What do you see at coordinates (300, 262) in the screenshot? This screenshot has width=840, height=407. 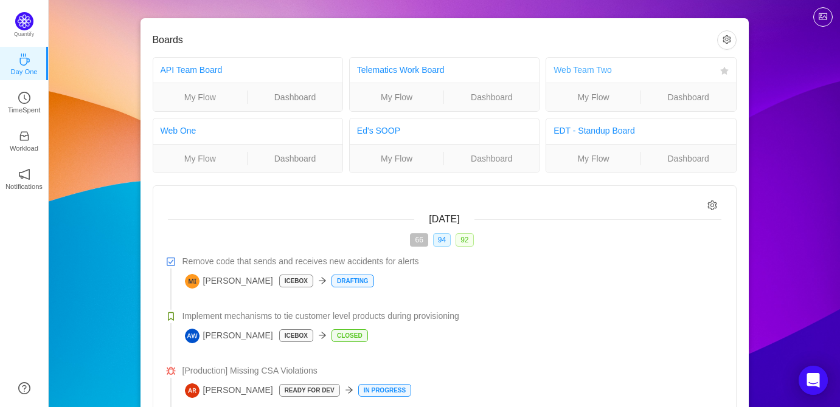 I see `span: Remove code that sends and receives new accidents for alerts` at bounding box center [300, 262].